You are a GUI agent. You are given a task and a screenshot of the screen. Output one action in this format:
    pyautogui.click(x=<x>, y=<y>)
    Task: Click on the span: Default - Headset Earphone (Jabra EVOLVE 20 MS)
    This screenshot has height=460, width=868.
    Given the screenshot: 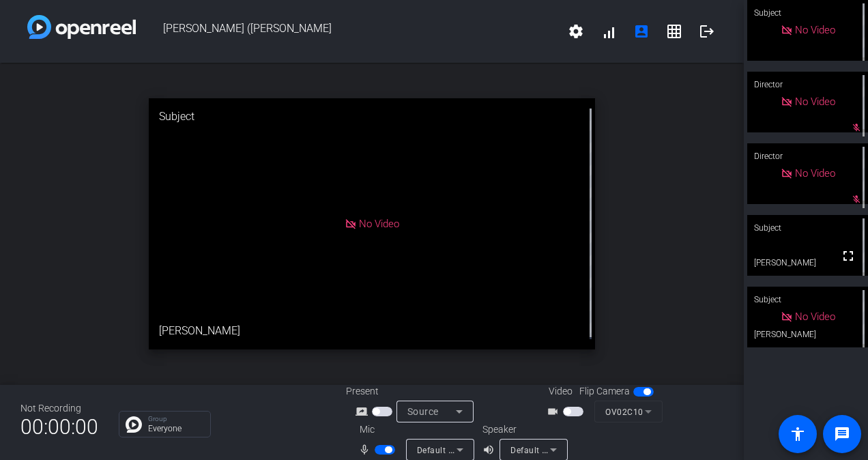 What is the action you would take?
    pyautogui.click(x=613, y=449)
    